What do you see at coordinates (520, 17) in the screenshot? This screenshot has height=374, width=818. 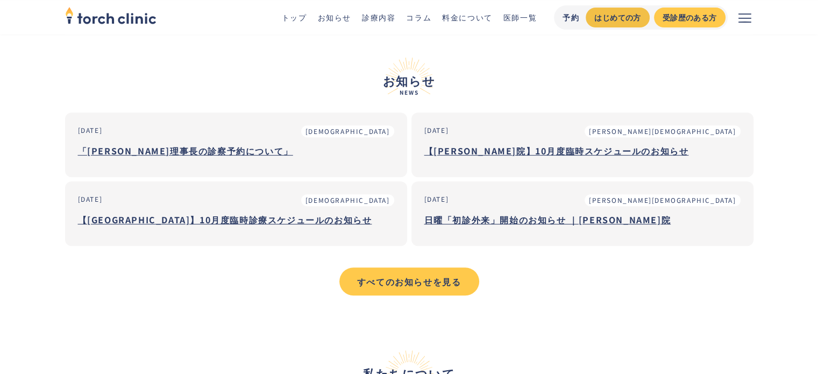 I see `a: 医師一覧` at bounding box center [520, 17].